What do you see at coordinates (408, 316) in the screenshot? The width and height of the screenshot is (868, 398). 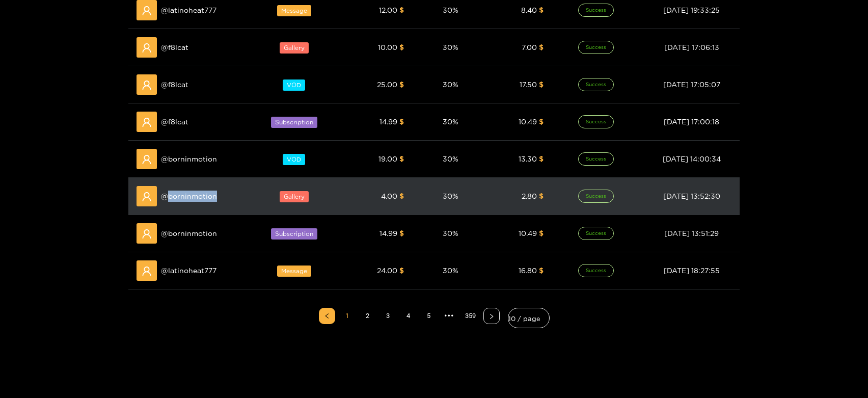 I see `a: 4` at bounding box center [408, 316].